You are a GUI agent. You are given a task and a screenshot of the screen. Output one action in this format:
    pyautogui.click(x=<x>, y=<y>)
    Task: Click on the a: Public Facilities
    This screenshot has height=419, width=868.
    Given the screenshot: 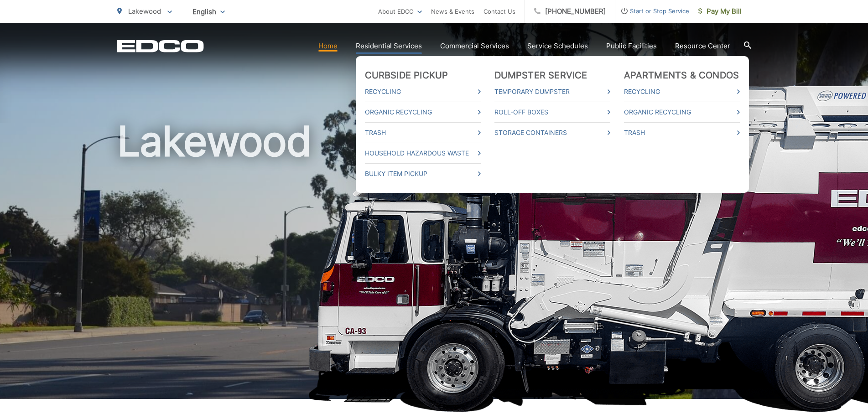 What is the action you would take?
    pyautogui.click(x=631, y=46)
    